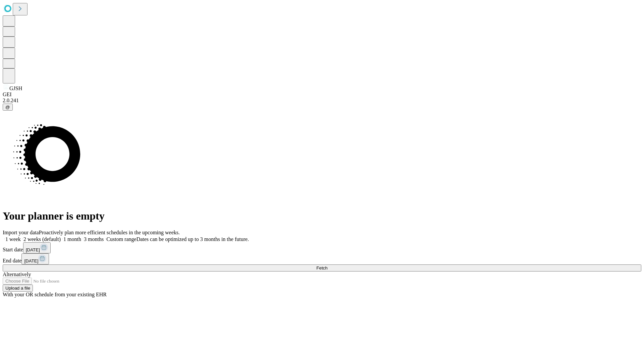  Describe the element at coordinates (18, 288) in the screenshot. I see `button: Upload a file` at that location.